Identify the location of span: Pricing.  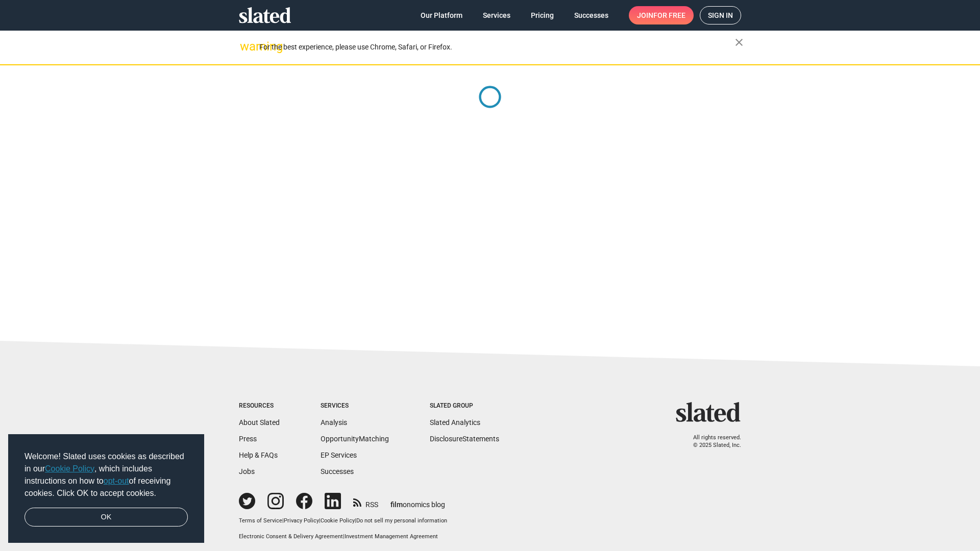
(542, 15).